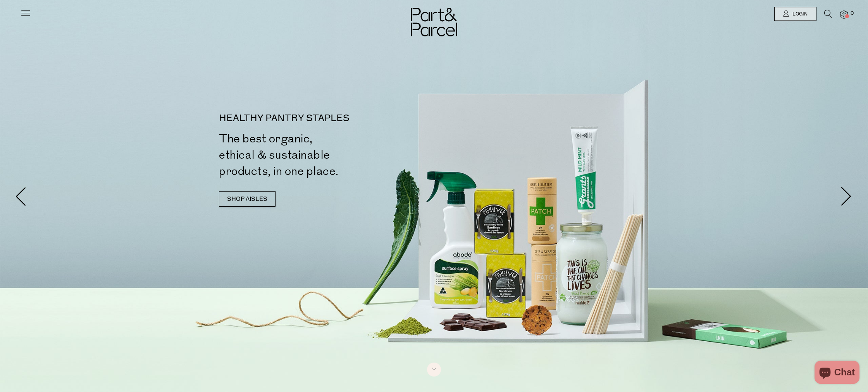  Describe the element at coordinates (799, 14) in the screenshot. I see `span: Login` at that location.